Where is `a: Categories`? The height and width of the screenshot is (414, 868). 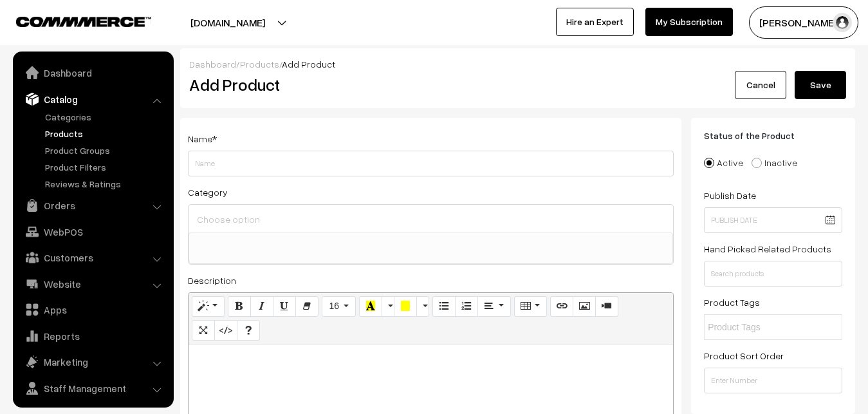 a: Categories is located at coordinates (106, 117).